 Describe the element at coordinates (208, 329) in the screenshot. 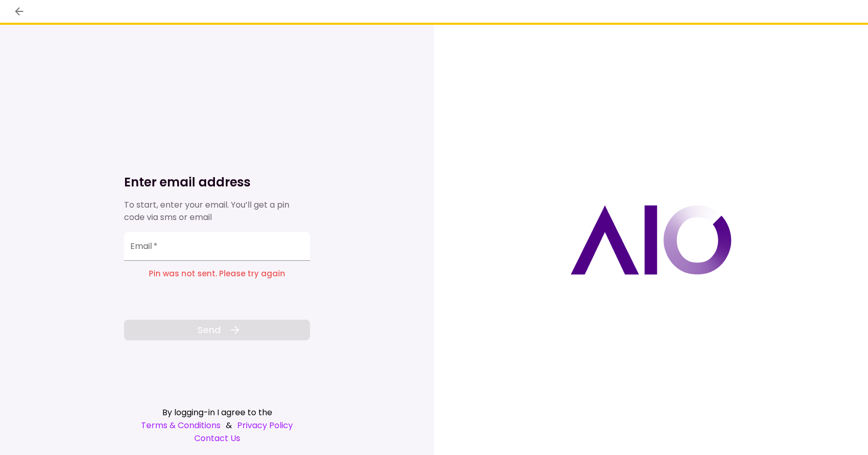

I see `span: Send` at that location.